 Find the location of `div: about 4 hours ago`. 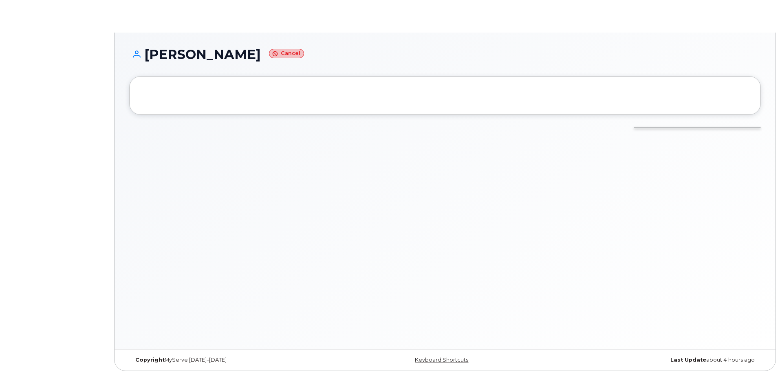

div: about 4 hours ago is located at coordinates (655, 360).